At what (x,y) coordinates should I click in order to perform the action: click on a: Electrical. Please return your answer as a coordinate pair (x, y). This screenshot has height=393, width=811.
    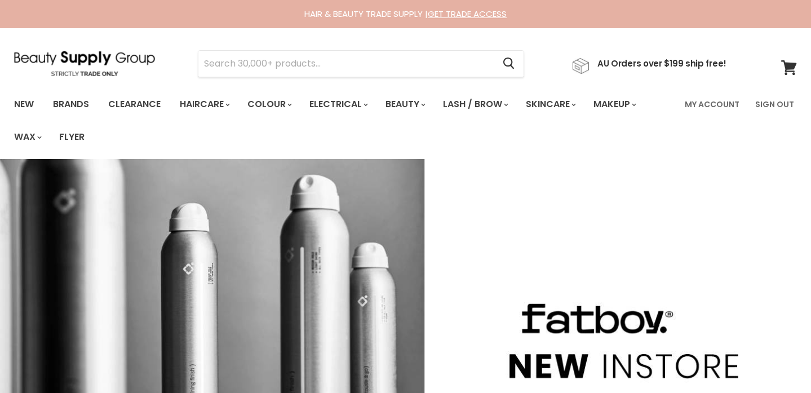
    Looking at the image, I should click on (338, 104).